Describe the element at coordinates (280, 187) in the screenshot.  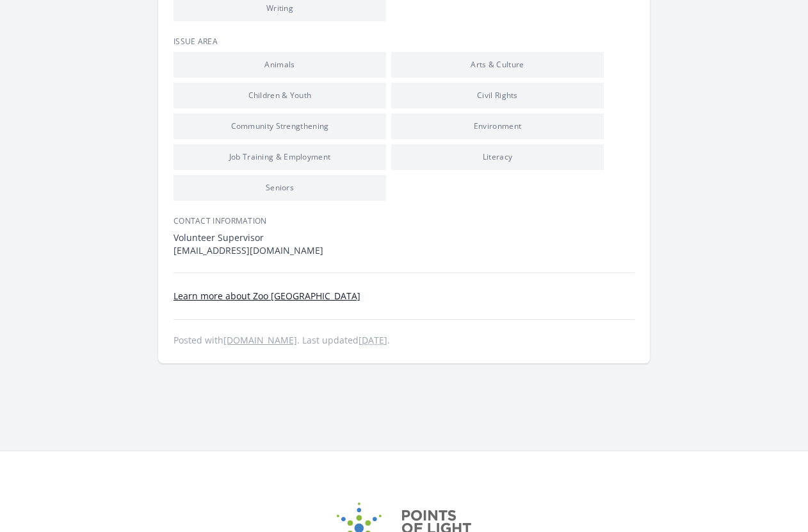
I see `li: Seniors` at that location.